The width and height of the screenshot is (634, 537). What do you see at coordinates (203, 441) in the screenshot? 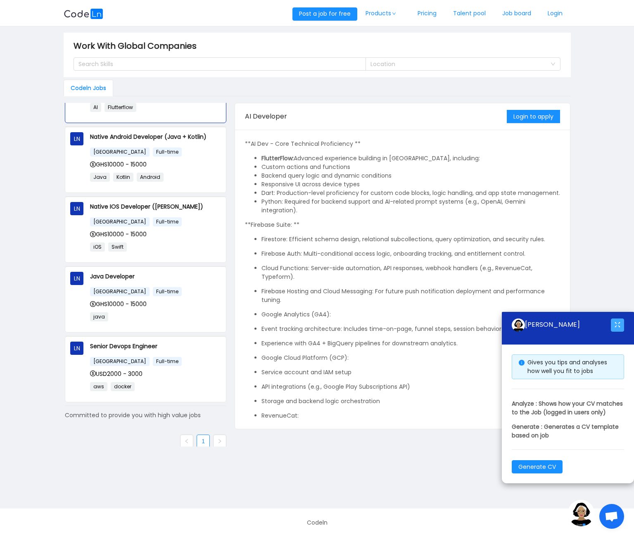
I see `li: 1` at bounding box center [203, 441].